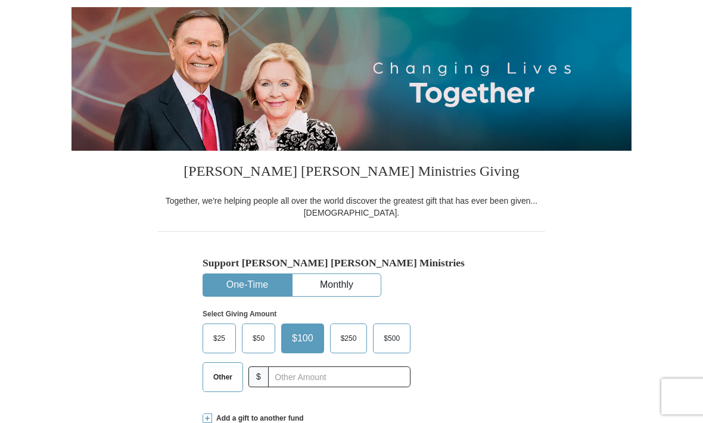  Describe the element at coordinates (259, 339) in the screenshot. I see `span: $50` at that location.